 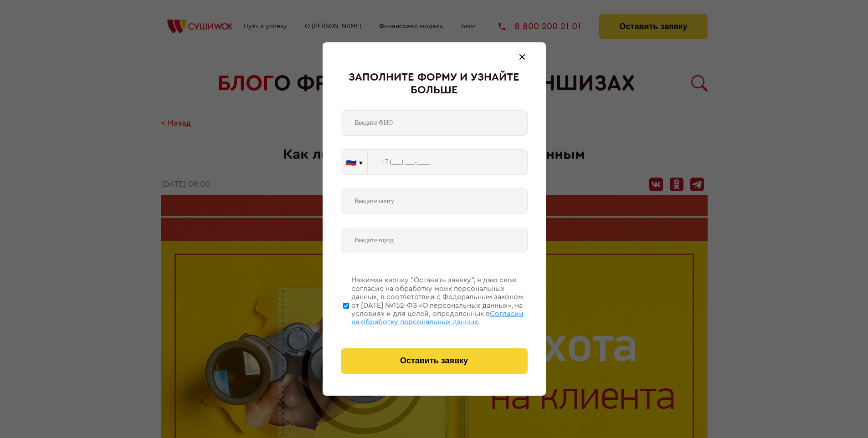 I want to click on input: +7 (___) ___-____, so click(x=447, y=162).